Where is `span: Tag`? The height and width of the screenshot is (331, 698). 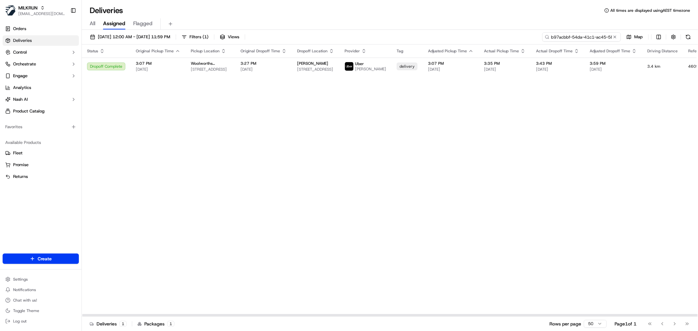
span: Tag is located at coordinates (400, 51).